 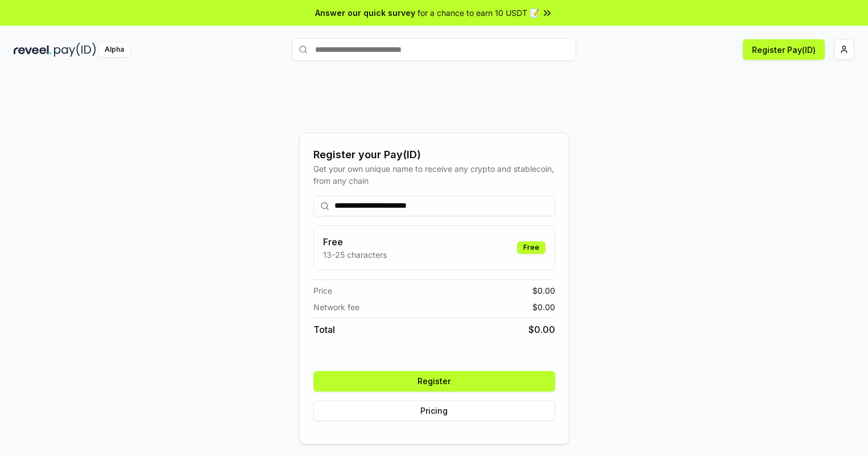 What do you see at coordinates (355, 242) in the screenshot?
I see `h3: Free` at bounding box center [355, 242].